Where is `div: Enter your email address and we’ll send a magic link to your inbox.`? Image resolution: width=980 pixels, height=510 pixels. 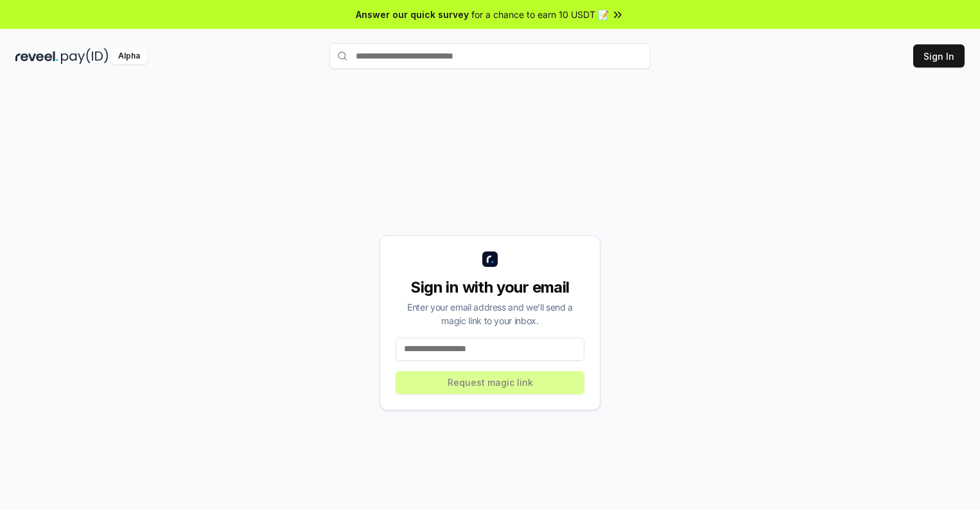 div: Enter your email address and we’ll send a magic link to your inbox. is located at coordinates (490, 314).